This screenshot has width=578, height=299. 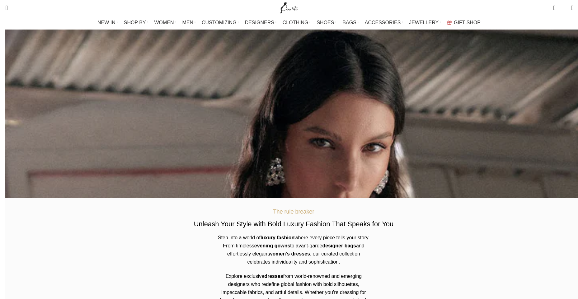 I want to click on a: SHOES, so click(x=326, y=23).